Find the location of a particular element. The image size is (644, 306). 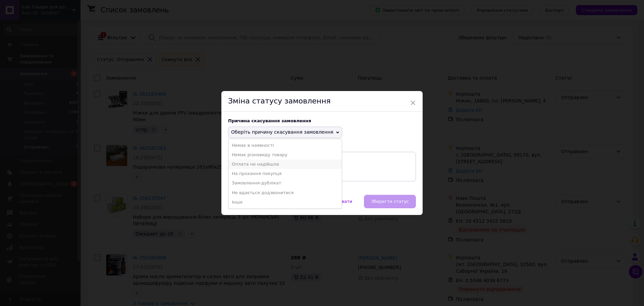

span: Оберіть причину скасування замовлення is located at coordinates (282, 132).